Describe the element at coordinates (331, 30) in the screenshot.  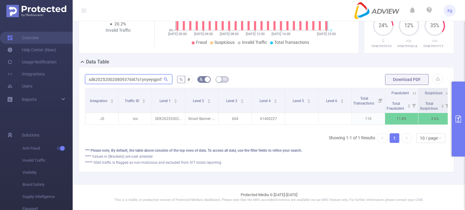
I see `tspan: 0` at that location.